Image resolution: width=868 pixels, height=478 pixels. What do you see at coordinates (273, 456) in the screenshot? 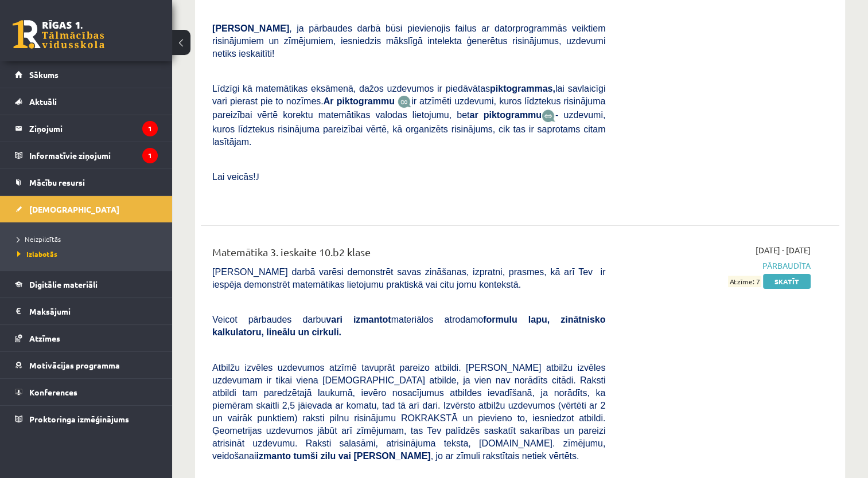
I see `b: izmanto` at bounding box center [273, 456].